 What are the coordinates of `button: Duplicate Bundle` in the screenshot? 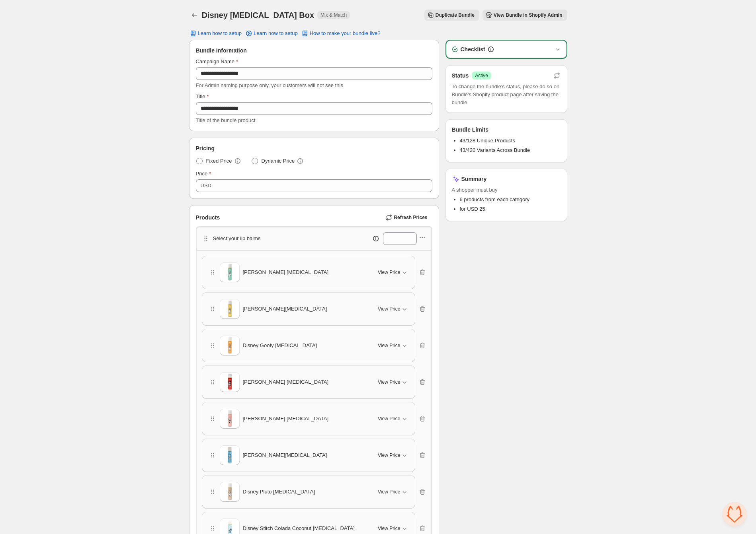 It's located at (452, 15).